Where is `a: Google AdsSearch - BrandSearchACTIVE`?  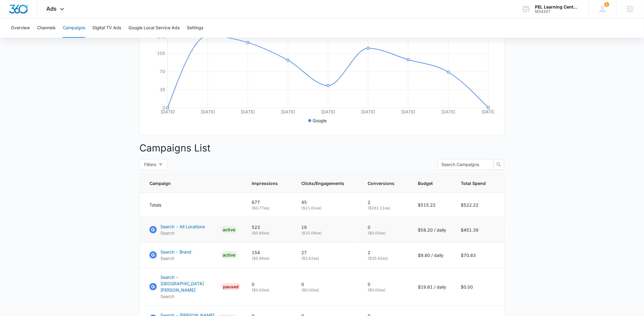 a: Google AdsSearch - BrandSearchACTIVE is located at coordinates (194, 255).